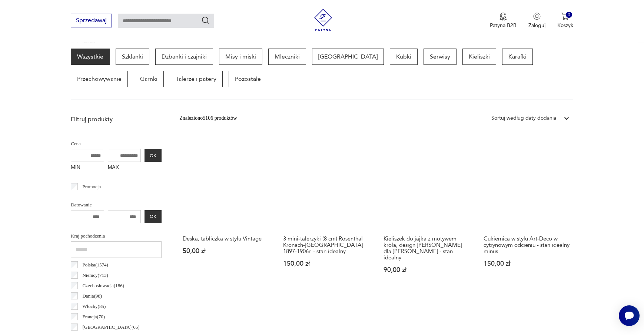  What do you see at coordinates (95, 265) in the screenshot?
I see `p: Polska ( 1574 )` at bounding box center [95, 265].